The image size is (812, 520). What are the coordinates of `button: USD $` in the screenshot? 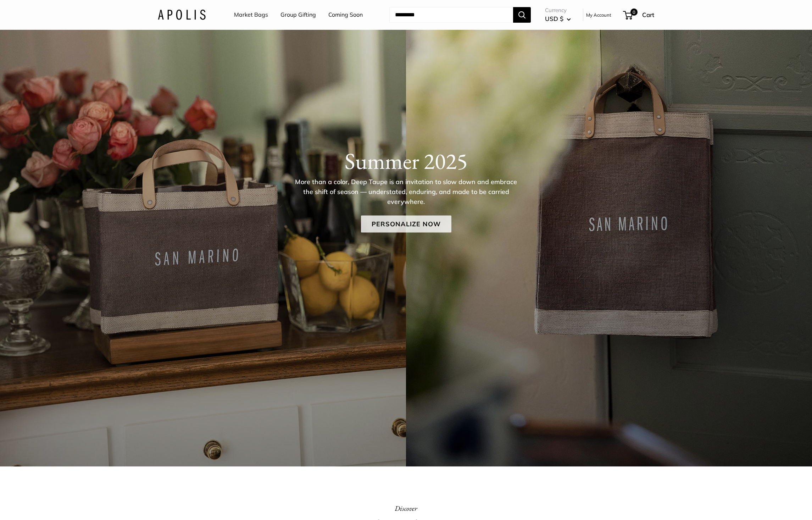 It's located at (558, 19).